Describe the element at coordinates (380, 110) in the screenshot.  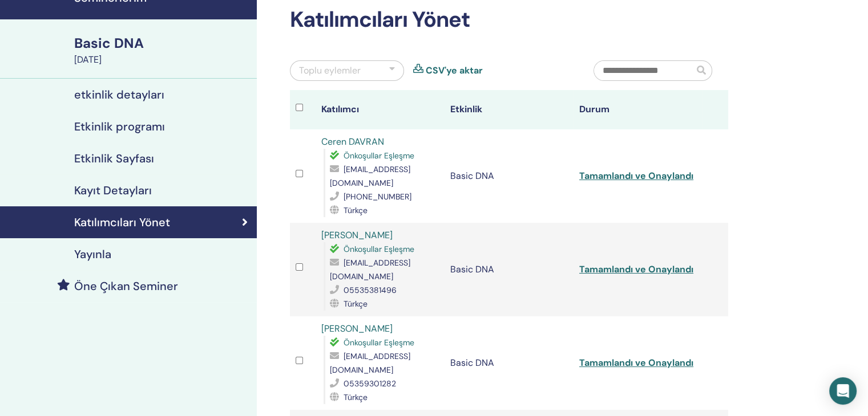
I see `th: Katılımcı` at that location.